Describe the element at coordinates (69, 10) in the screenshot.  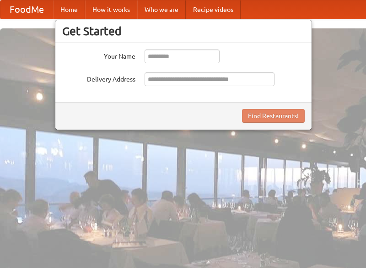
I see `a: Home` at that location.